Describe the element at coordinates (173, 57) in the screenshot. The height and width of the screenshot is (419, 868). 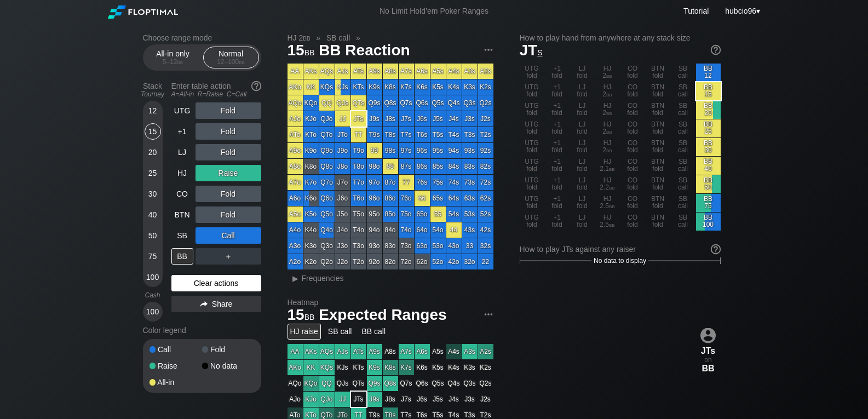
I see `div: All-in only` at that location.